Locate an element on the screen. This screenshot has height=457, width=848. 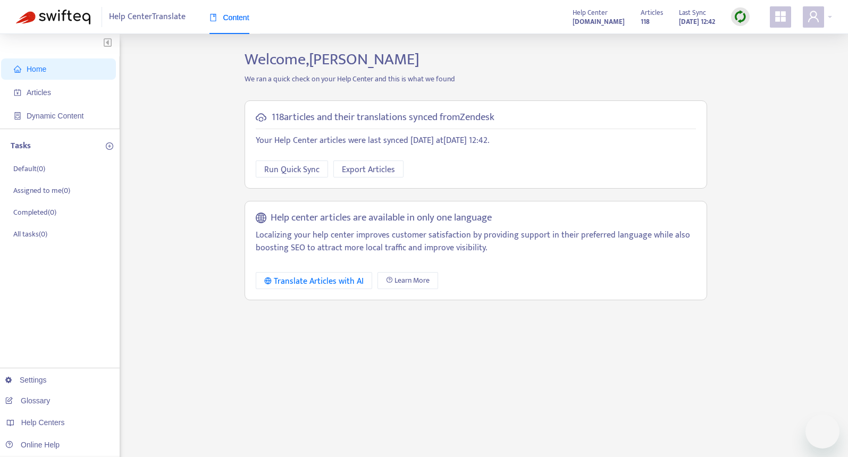
span: Help Centers is located at coordinates (43, 423).